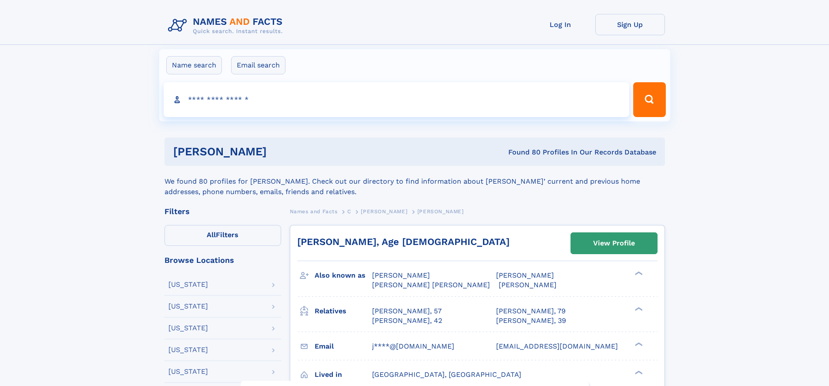 This screenshot has width=829, height=386. Describe the element at coordinates (397, 100) in the screenshot. I see `input: search input` at that location.